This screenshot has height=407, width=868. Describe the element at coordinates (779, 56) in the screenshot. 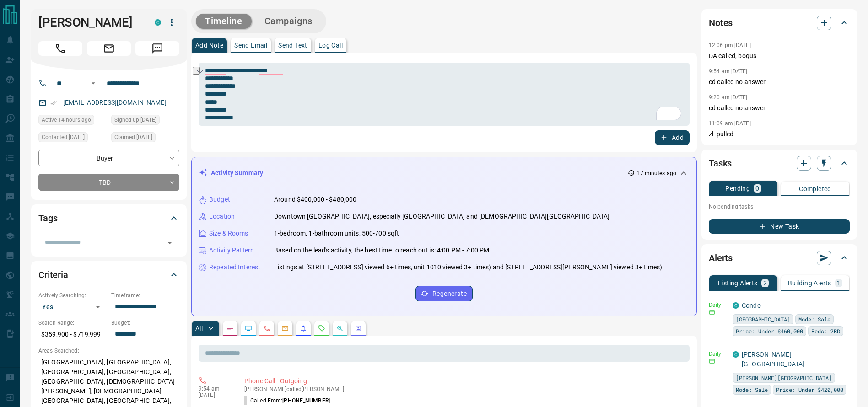

I see `p: DA called, bogus` at that location.